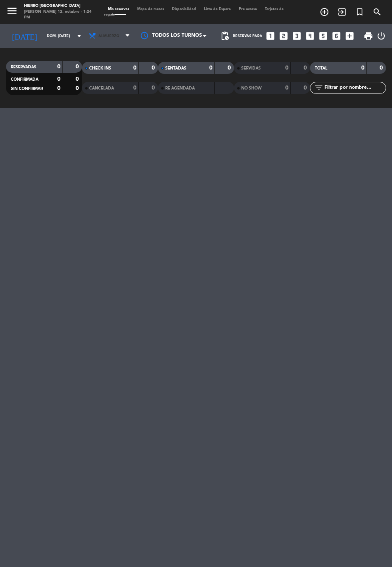  I want to click on div: LOG OUT, so click(381, 36).